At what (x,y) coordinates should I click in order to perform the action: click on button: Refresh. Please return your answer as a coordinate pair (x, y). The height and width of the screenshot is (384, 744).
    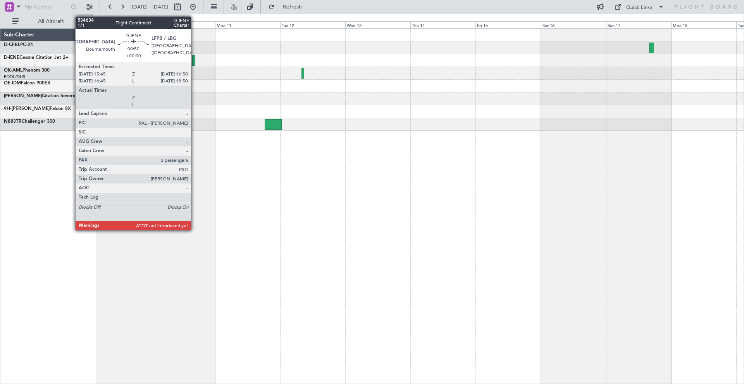
    Looking at the image, I should click on (288, 7).